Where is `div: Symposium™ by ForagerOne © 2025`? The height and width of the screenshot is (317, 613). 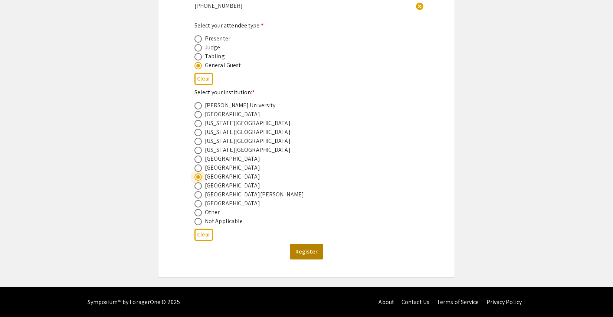 div: Symposium™ by ForagerOne © 2025 is located at coordinates (134, 302).